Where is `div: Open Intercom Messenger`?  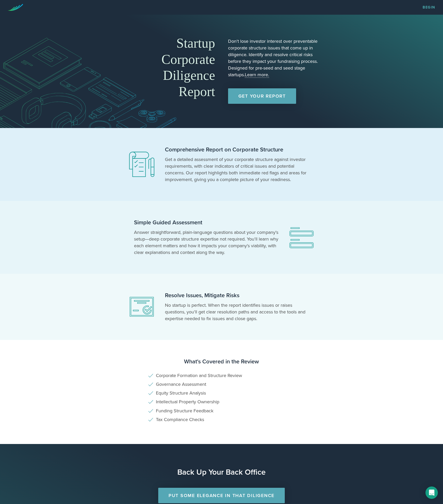
div: Open Intercom Messenger is located at coordinates (432, 493).